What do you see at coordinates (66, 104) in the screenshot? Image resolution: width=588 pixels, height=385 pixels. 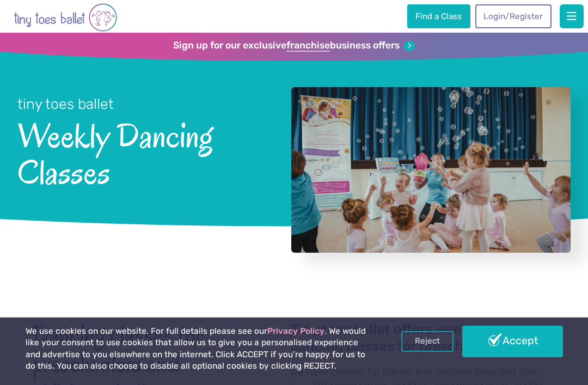 I see `small: tiny toes ballet` at bounding box center [66, 104].